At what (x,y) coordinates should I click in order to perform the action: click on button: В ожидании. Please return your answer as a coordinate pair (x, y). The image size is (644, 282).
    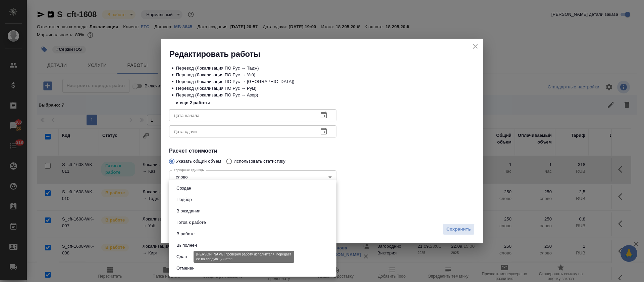
    Looking at the image, I should click on (188, 211).